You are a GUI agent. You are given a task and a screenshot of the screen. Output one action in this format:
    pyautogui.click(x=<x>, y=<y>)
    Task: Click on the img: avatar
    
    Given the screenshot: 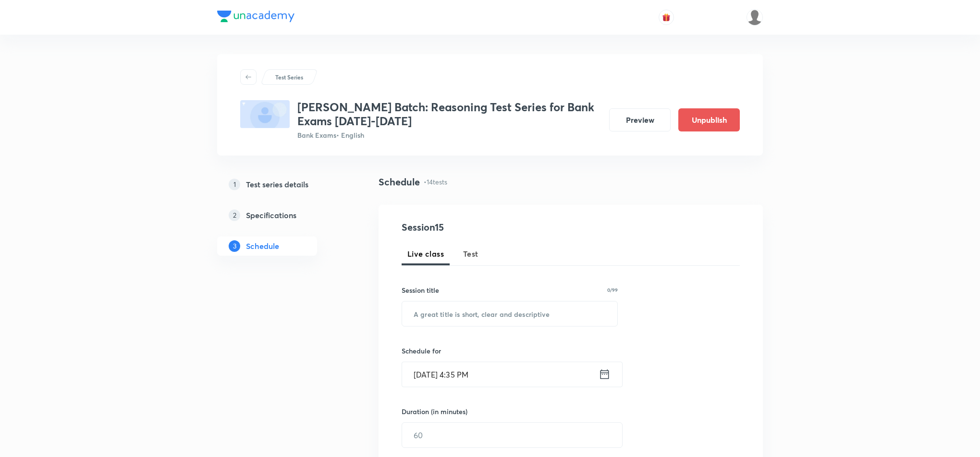 What is the action you would take?
    pyautogui.click(x=667, y=17)
    